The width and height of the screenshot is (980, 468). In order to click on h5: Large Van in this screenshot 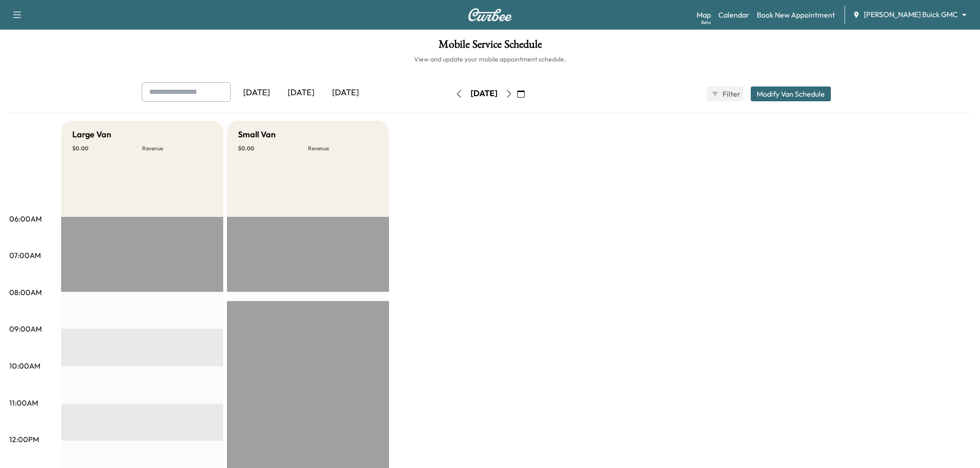, I will do `click(92, 135)`.